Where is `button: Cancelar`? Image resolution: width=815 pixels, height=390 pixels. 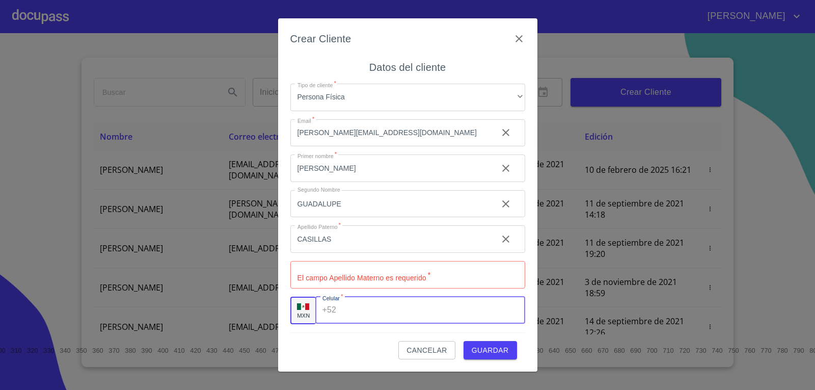
button: Cancelar is located at coordinates (426, 350).